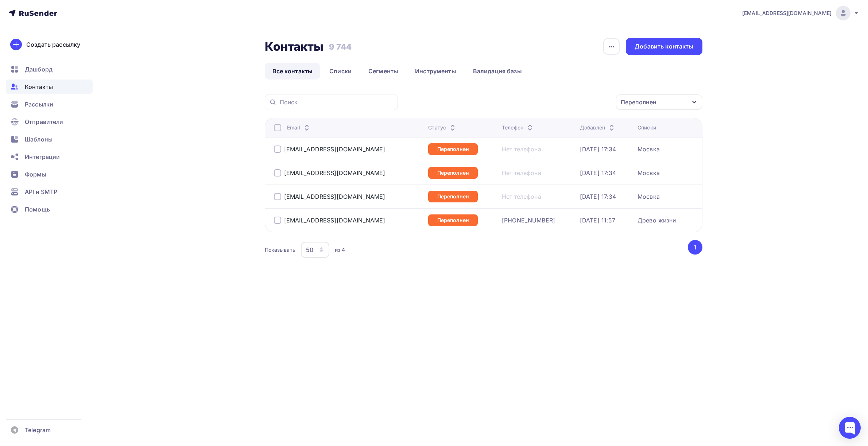  Describe the element at coordinates (442, 127) in the screenshot. I see `div: Статус` at that location.